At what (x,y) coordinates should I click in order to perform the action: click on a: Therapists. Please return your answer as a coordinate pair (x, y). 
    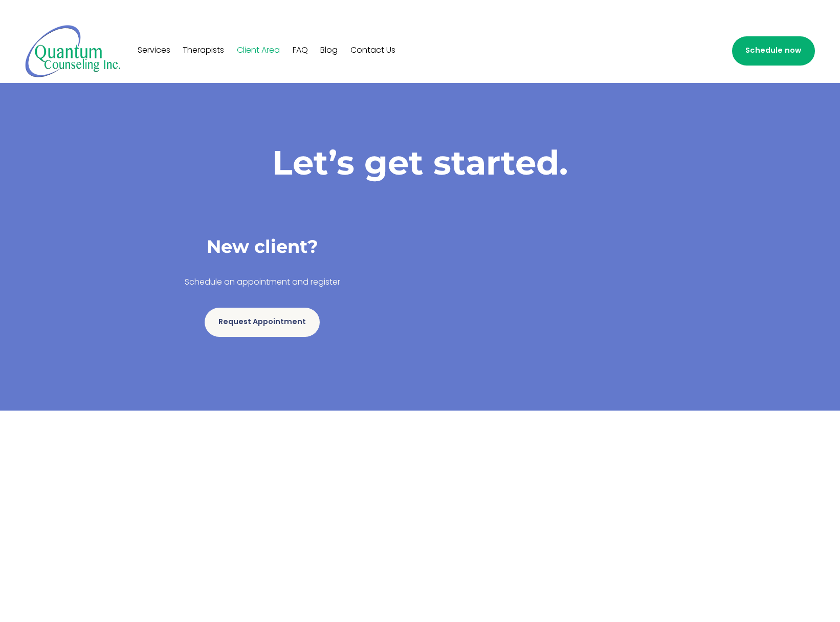
    Looking at the image, I should click on (203, 51).